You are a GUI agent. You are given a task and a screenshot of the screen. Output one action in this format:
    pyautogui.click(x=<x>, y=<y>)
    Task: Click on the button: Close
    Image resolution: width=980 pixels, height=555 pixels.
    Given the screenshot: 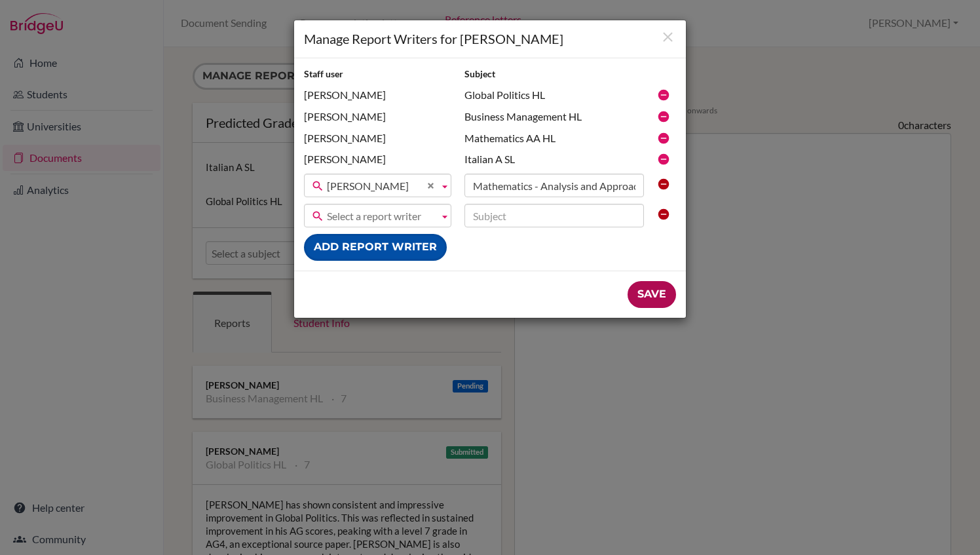 What is the action you would take?
    pyautogui.click(x=667, y=37)
    